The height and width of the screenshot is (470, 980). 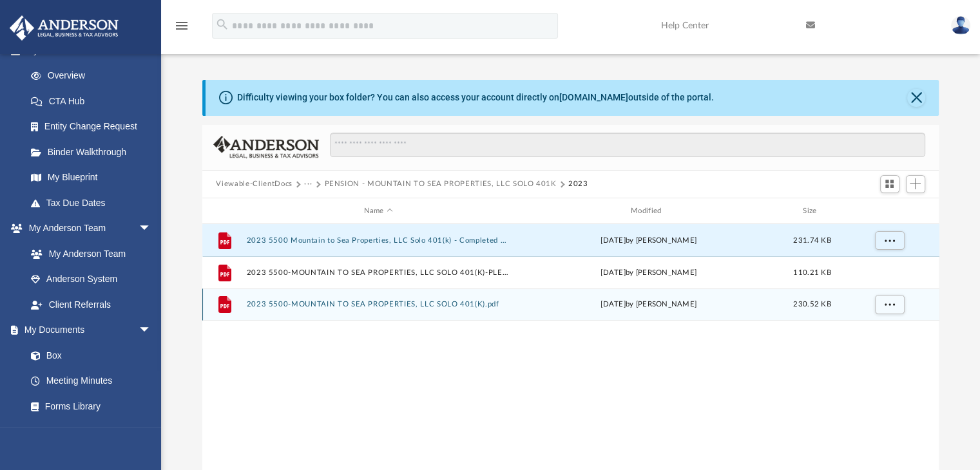 I want to click on button: 2023, so click(x=578, y=184).